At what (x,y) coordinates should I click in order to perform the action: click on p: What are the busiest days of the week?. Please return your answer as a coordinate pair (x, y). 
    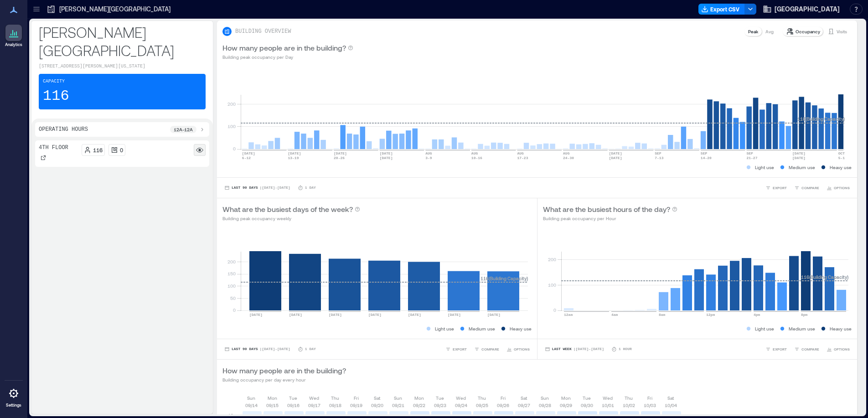
    Looking at the image, I should click on (288, 209).